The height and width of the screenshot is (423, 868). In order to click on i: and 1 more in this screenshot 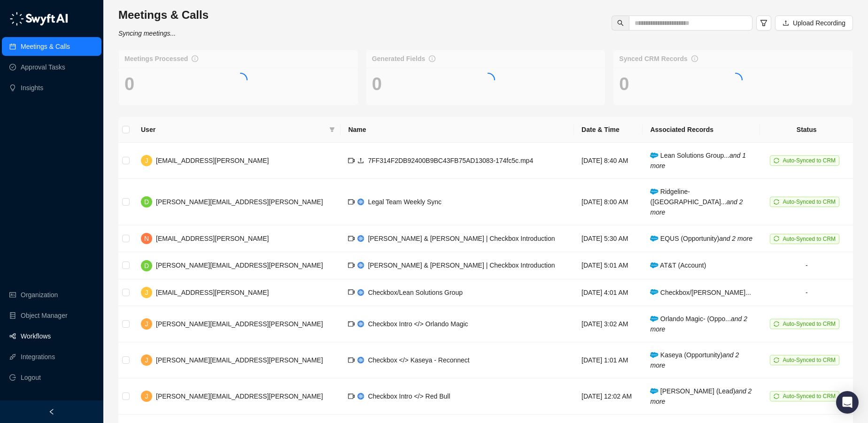, I will do `click(698, 160)`.